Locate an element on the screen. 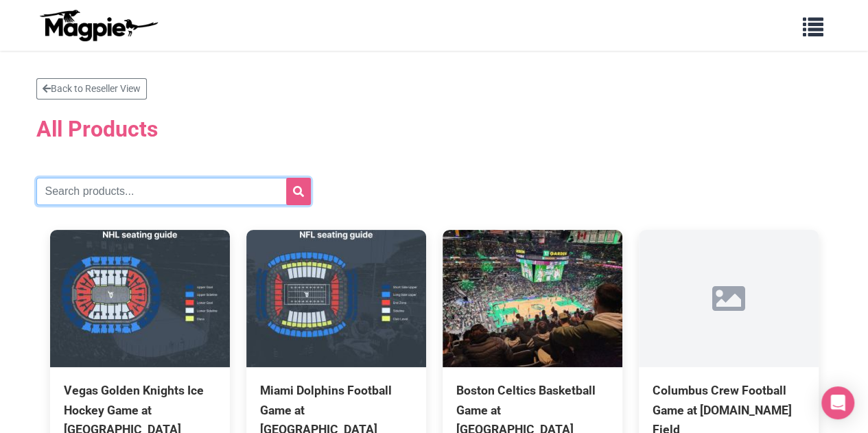  div: Open Intercom Messenger is located at coordinates (838, 402).